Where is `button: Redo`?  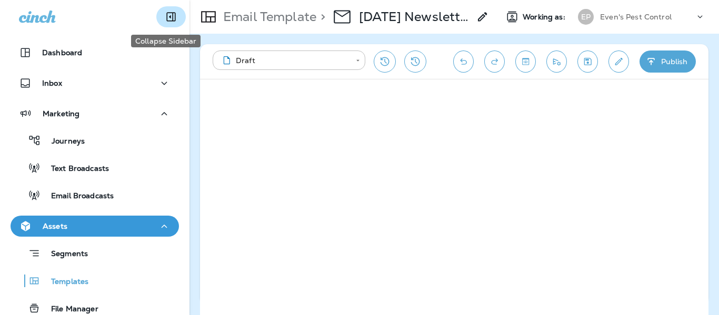
button: Redo is located at coordinates (494, 62).